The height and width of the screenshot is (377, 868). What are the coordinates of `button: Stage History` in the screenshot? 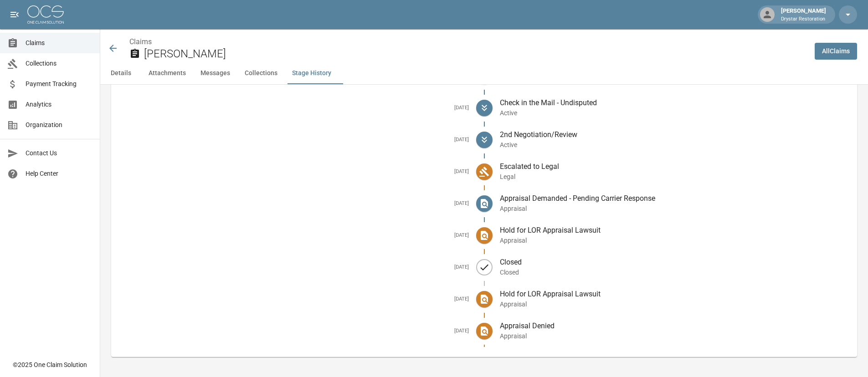 It's located at (312, 73).